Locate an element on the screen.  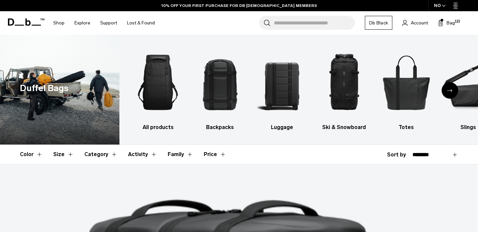
h3: Ski & Snowboard is located at coordinates (344, 128).